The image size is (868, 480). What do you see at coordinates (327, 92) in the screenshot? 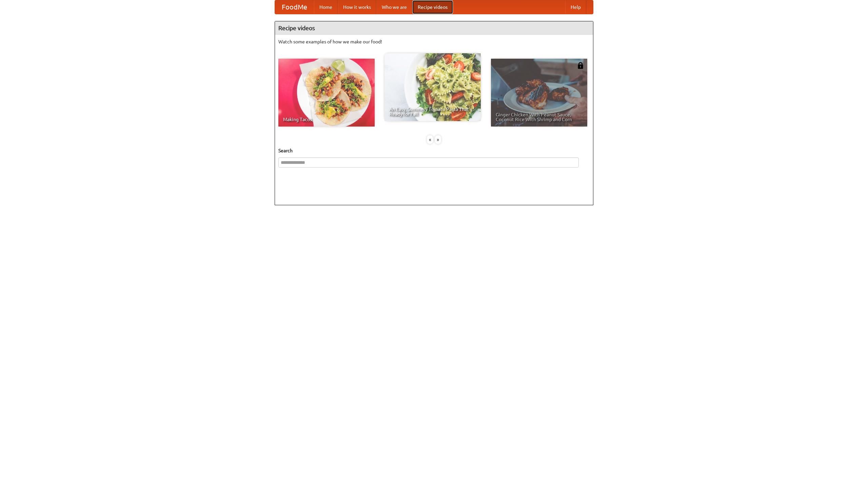
I see `a: Making Tacos` at bounding box center [327, 92].